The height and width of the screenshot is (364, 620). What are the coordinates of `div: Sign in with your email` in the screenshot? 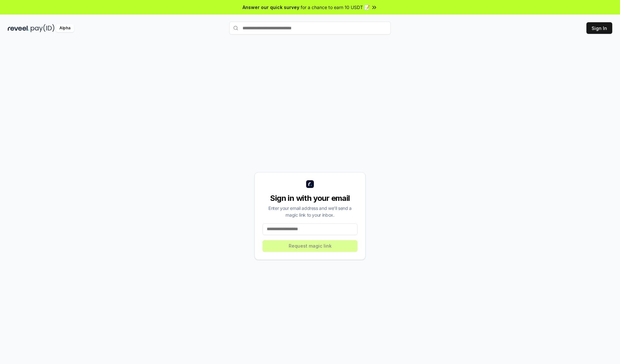 It's located at (310, 198).